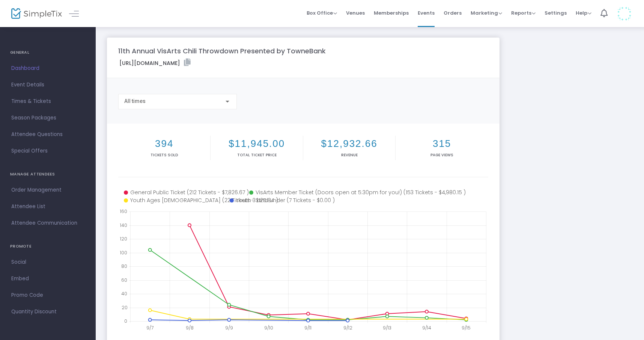 This screenshot has width=644, height=340. I want to click on p: Page Views, so click(442, 154).